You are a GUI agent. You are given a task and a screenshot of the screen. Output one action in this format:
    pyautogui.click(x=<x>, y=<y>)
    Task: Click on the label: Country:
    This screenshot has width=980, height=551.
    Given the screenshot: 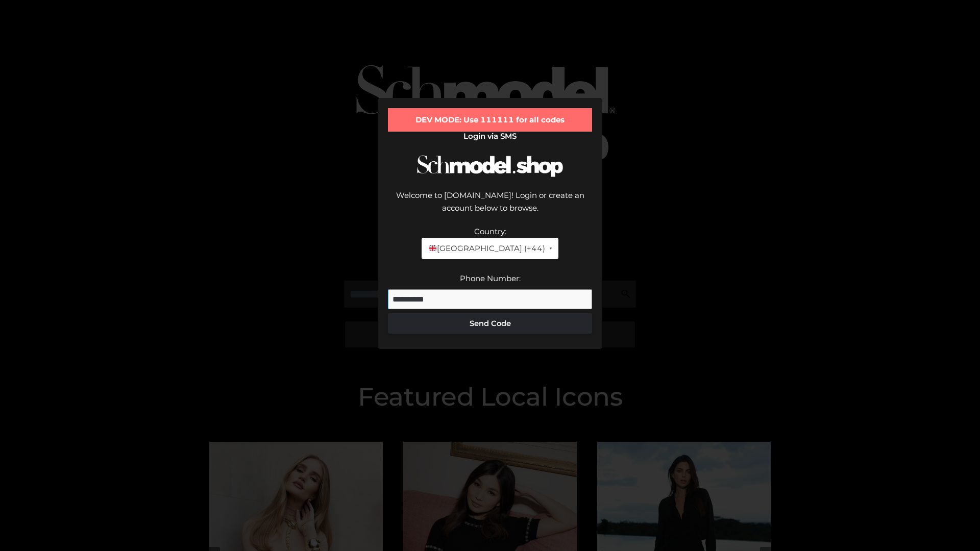 What is the action you would take?
    pyautogui.click(x=490, y=231)
    